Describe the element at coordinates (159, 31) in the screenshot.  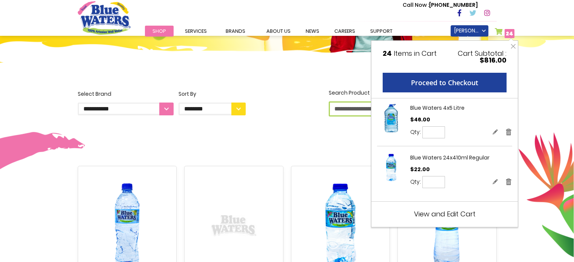
I see `span: Shop` at that location.